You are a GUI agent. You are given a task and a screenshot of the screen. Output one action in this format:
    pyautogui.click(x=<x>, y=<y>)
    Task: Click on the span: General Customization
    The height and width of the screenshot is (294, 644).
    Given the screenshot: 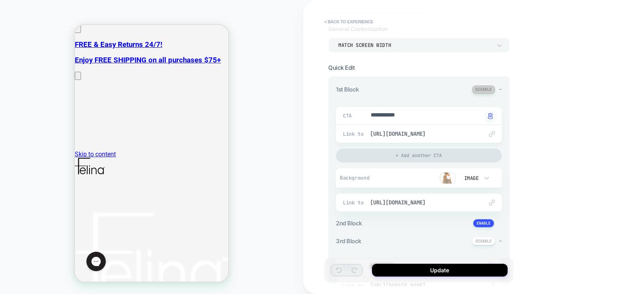 What is the action you would take?
    pyautogui.click(x=358, y=28)
    